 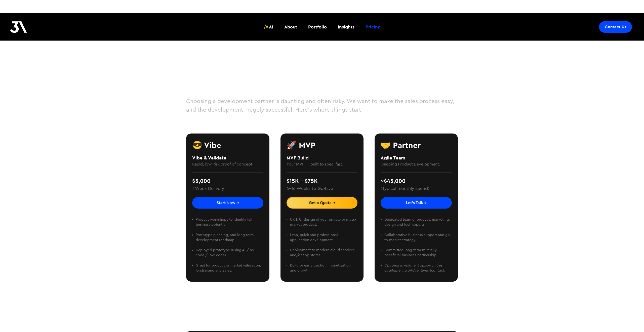 I want to click on h4: MVP Build, so click(x=322, y=157).